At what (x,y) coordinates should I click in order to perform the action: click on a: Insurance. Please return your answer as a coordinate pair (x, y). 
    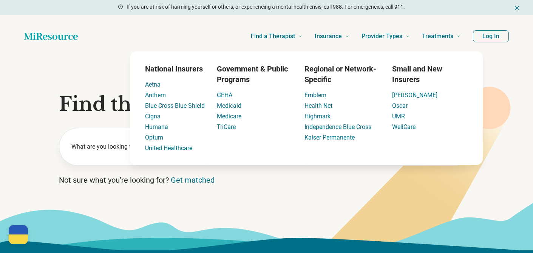
    Looking at the image, I should click on (332, 36).